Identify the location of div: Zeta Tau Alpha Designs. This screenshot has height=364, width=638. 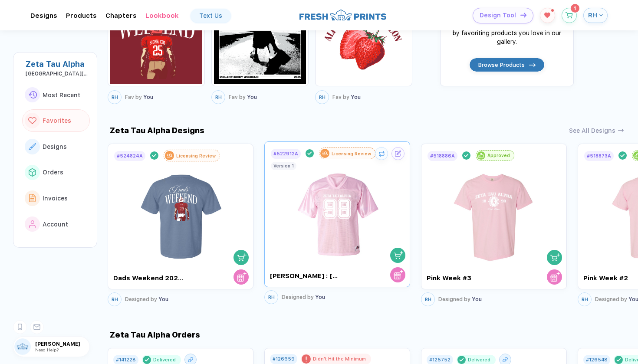
(156, 130).